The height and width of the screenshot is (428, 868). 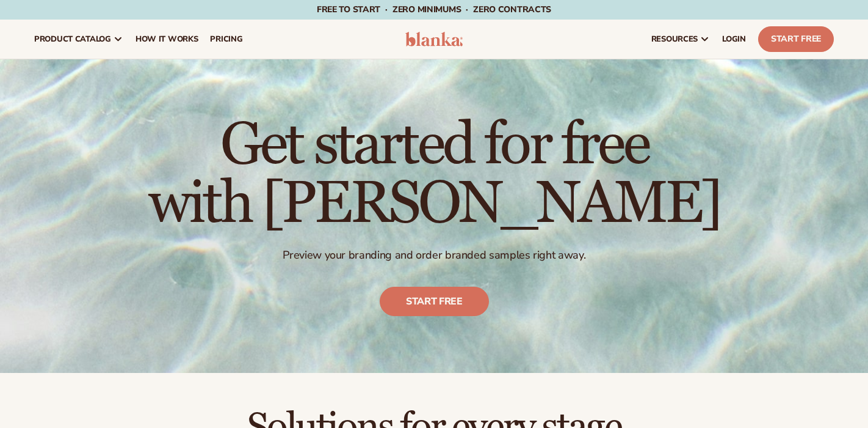 I want to click on span: pricing, so click(x=226, y=39).